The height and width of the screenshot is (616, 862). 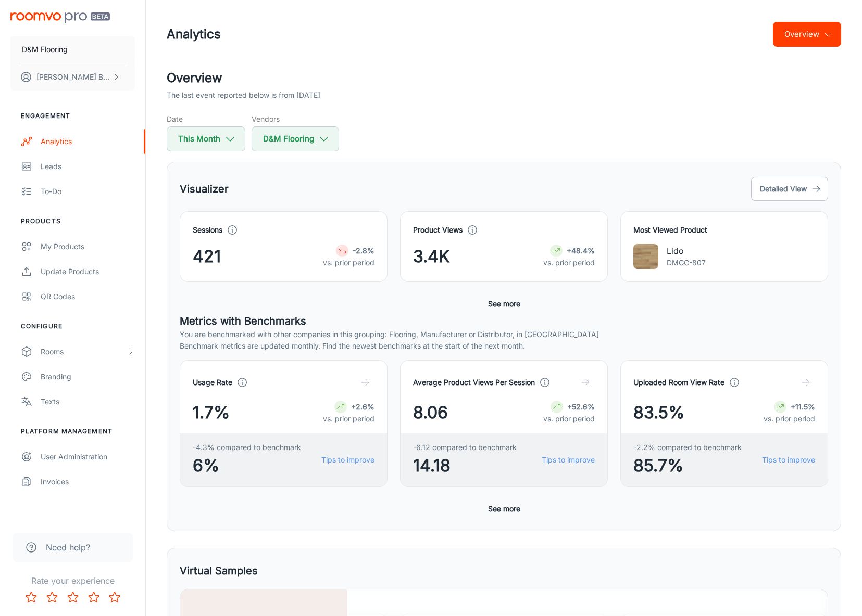 What do you see at coordinates (45, 49) in the screenshot?
I see `p: D&M Flooring` at bounding box center [45, 49].